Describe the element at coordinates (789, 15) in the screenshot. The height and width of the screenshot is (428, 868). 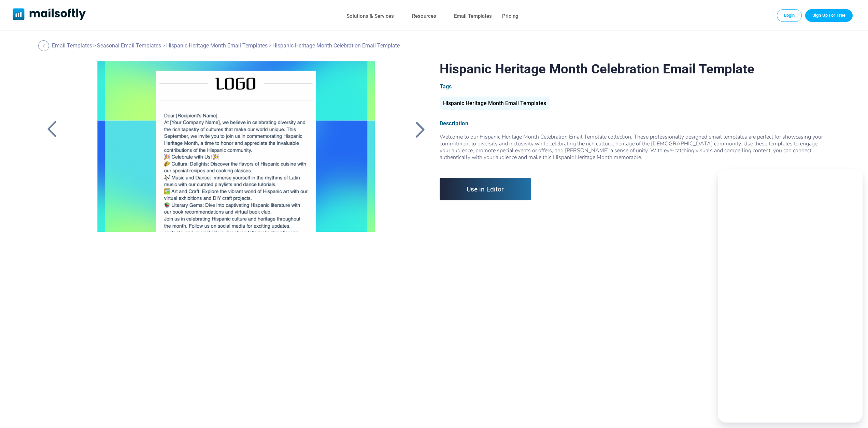
I see `a: Login` at that location.